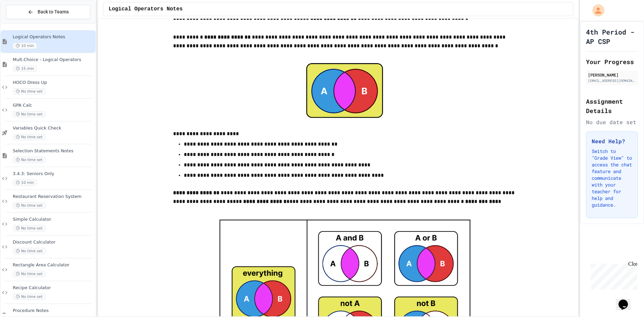  I want to click on span: Rectangle Area Calculator, so click(53, 265).